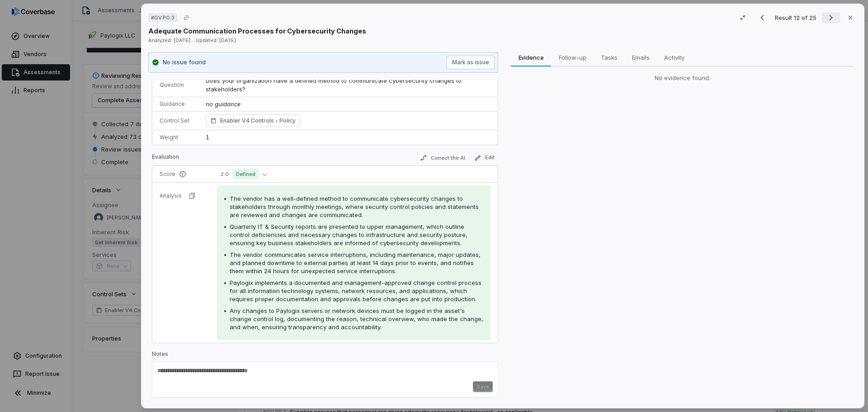  Describe the element at coordinates (223, 104) in the screenshot. I see `span: no guidance` at that location.